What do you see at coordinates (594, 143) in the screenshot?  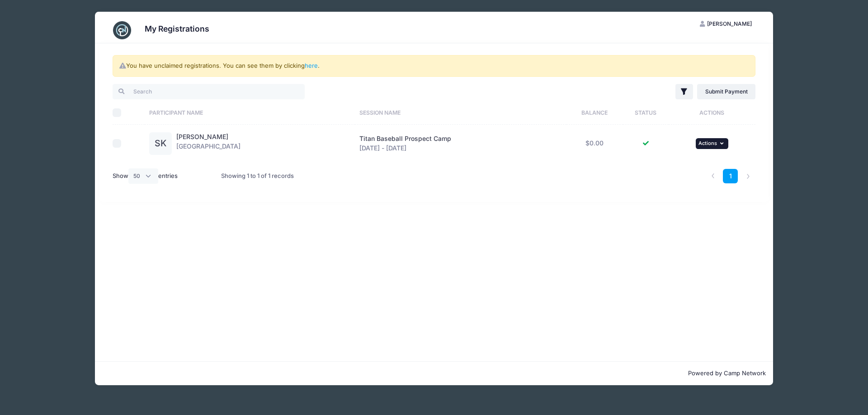 I see `td: $0.00` at bounding box center [594, 143].